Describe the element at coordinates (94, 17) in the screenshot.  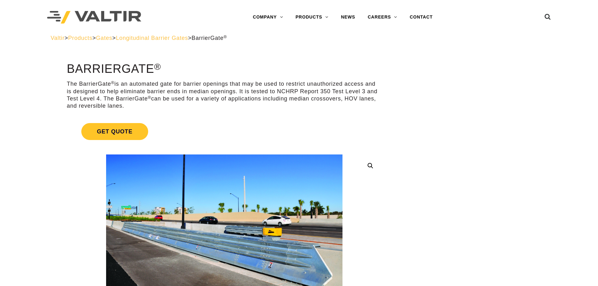
I see `img: Valtir` at that location.